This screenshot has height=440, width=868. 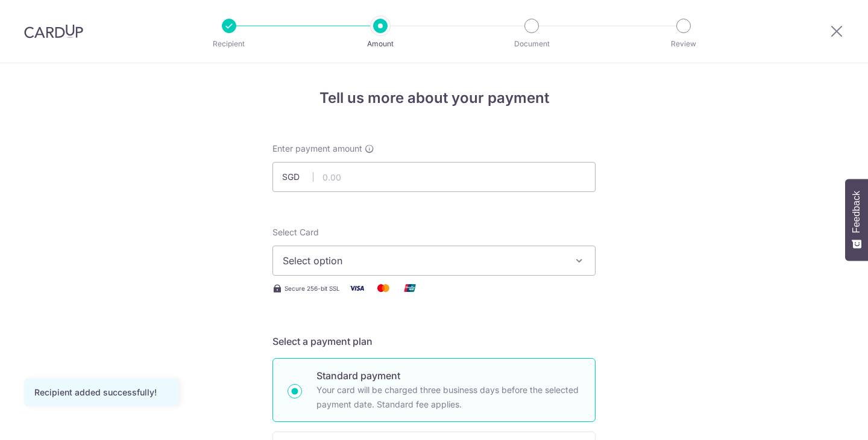 What do you see at coordinates (356, 288) in the screenshot?
I see `img: Visa` at bounding box center [356, 288].